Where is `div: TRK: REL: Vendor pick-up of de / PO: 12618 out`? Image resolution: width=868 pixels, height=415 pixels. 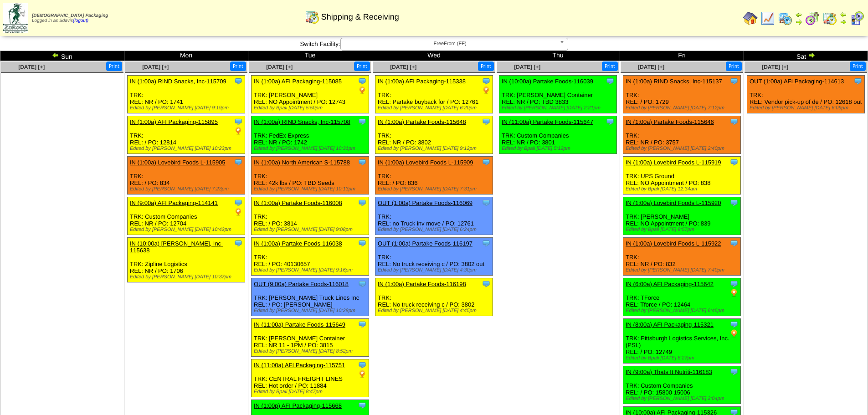 div: TRK: REL: Vendor pick-up of de / PO: 12618 out is located at coordinates (806, 94).